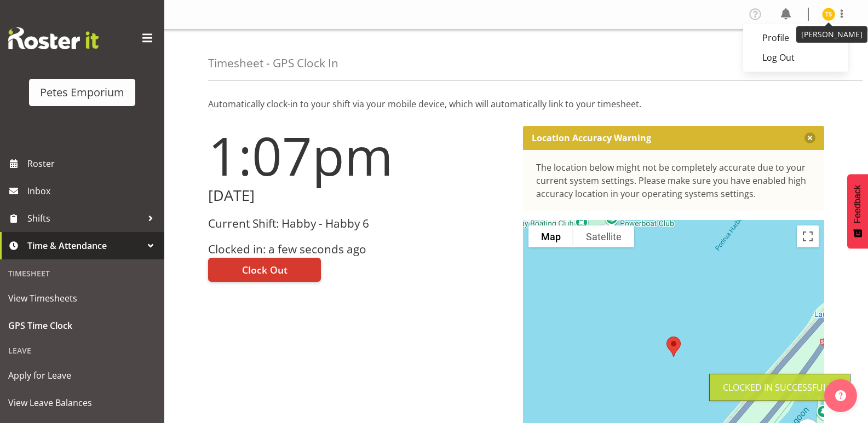 Image resolution: width=868 pixels, height=423 pixels. What do you see at coordinates (795, 38) in the screenshot?
I see `a: Profile` at bounding box center [795, 38].